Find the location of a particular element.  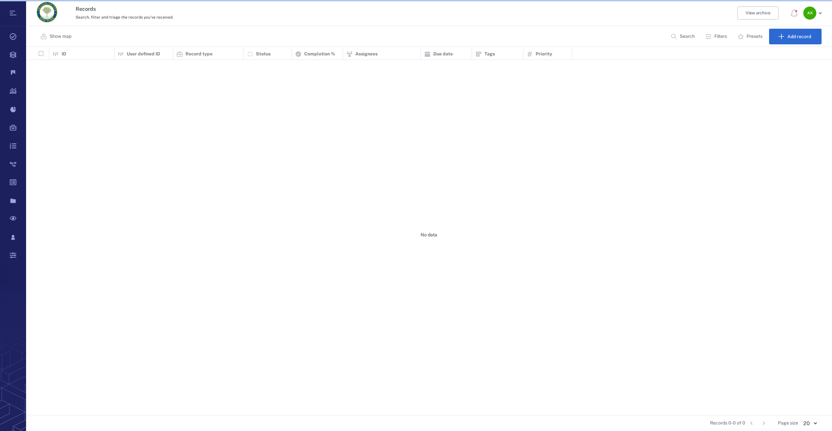

a: Go home is located at coordinates (47, 13).